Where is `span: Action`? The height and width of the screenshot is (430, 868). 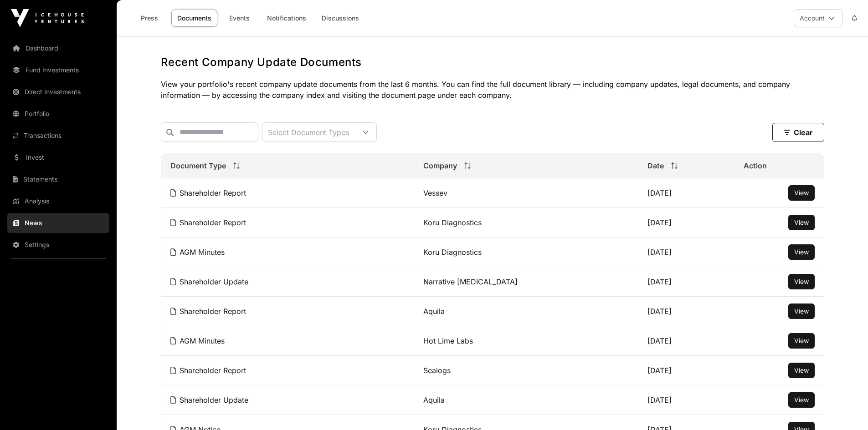 span: Action is located at coordinates (755, 166).